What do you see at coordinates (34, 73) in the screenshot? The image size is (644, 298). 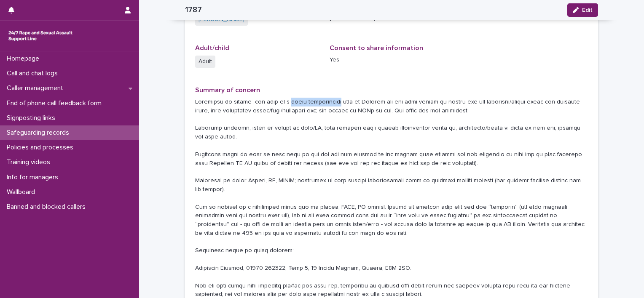 I see `p: Call and chat logs` at bounding box center [34, 73].